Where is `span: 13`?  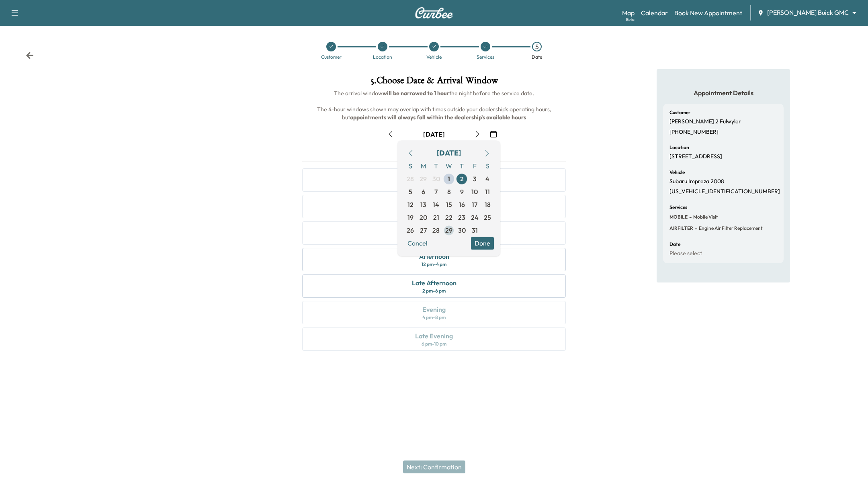 span: 13 is located at coordinates (423, 205).